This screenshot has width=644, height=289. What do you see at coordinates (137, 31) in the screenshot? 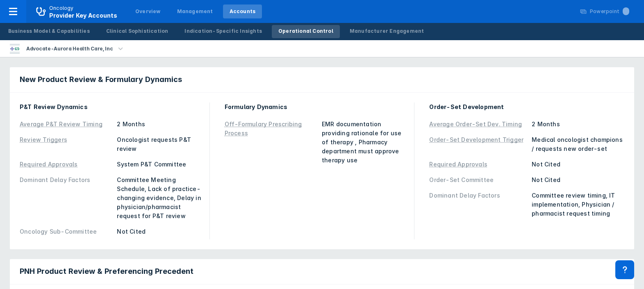
I see `div: Clinical Sophistication` at bounding box center [137, 31].